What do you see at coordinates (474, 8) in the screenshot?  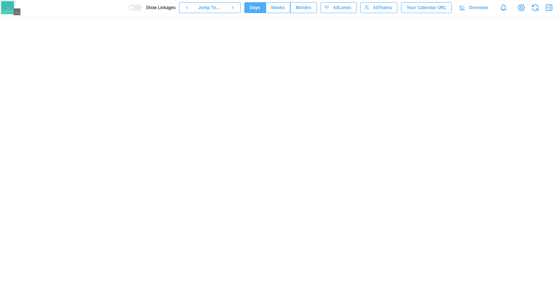 I see `a: Overview` at bounding box center [474, 8].